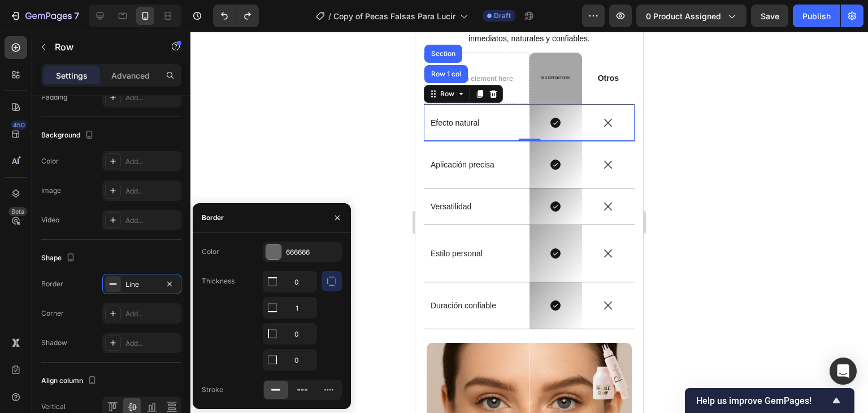 Image resolution: width=868 pixels, height=413 pixels. Describe the element at coordinates (76, 16) in the screenshot. I see `p: 7` at that location.